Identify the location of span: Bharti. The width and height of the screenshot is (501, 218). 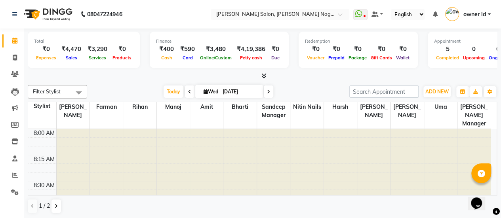
(239, 107).